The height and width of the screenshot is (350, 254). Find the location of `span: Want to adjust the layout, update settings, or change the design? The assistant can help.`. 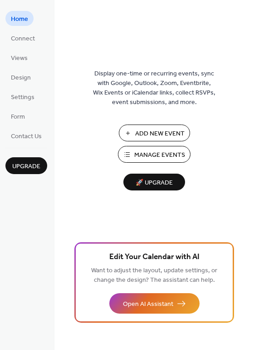

span: Want to adjust the layout, update settings, or change the design? The assistant can help. is located at coordinates (154, 275).